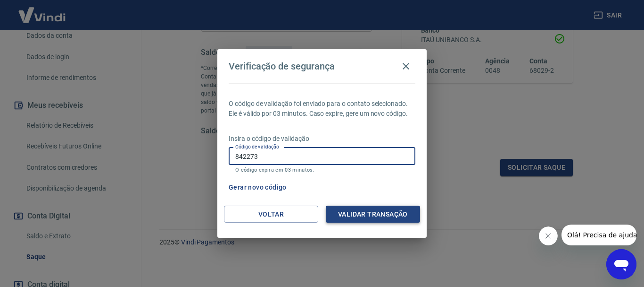 This screenshot has width=644, height=287. What do you see at coordinates (42, 11) in the screenshot?
I see `span: Olá! Precisa de ajuda?` at bounding box center [42, 11].